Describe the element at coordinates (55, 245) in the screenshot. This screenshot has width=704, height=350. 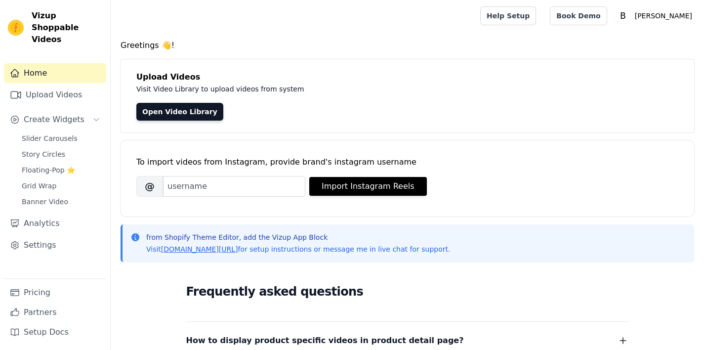
I see `a: Settings` at that location.